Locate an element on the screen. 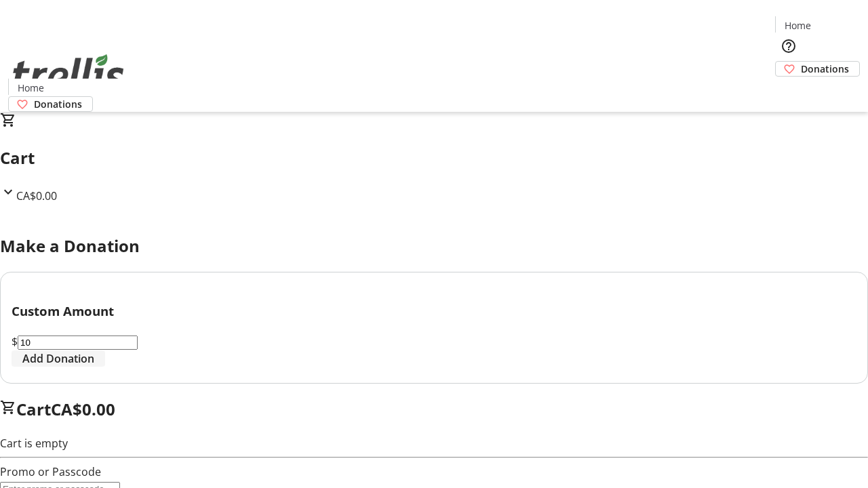 The width and height of the screenshot is (868, 488). button: Cart is located at coordinates (789, 91).